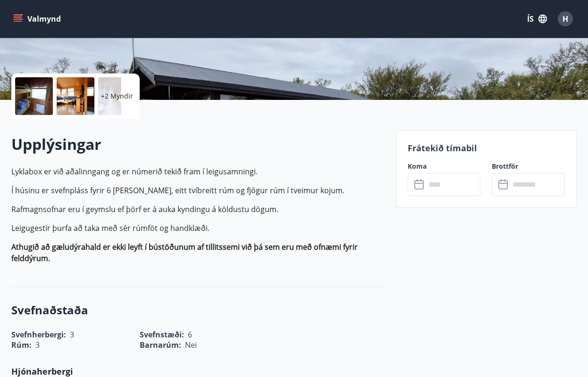 The image size is (588, 377). Describe the element at coordinates (185, 252) in the screenshot. I see `strong: Athugið að gæludýrahald er ekki leyft í bústöðunum af tillitssemi við þá sem eru með ofnæmi fyrir...` at that location.